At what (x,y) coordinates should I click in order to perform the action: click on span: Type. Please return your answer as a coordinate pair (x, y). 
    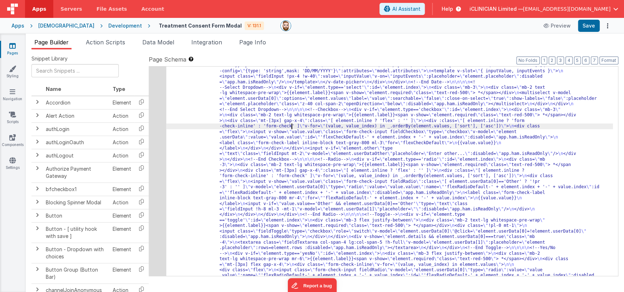
    Looking at the image, I should click on (119, 89).